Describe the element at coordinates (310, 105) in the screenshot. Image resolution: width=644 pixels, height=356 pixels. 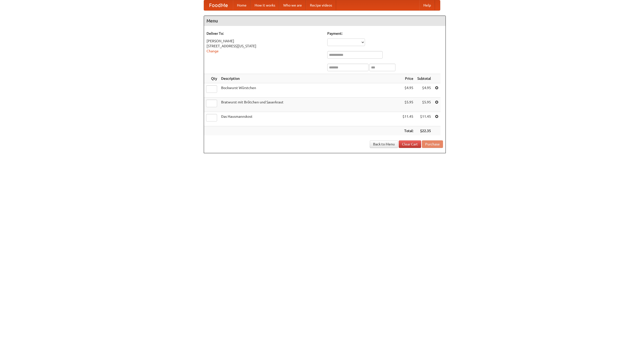
I see `td: Bratwurst mit Brötchen und Sauerkraut` at that location.